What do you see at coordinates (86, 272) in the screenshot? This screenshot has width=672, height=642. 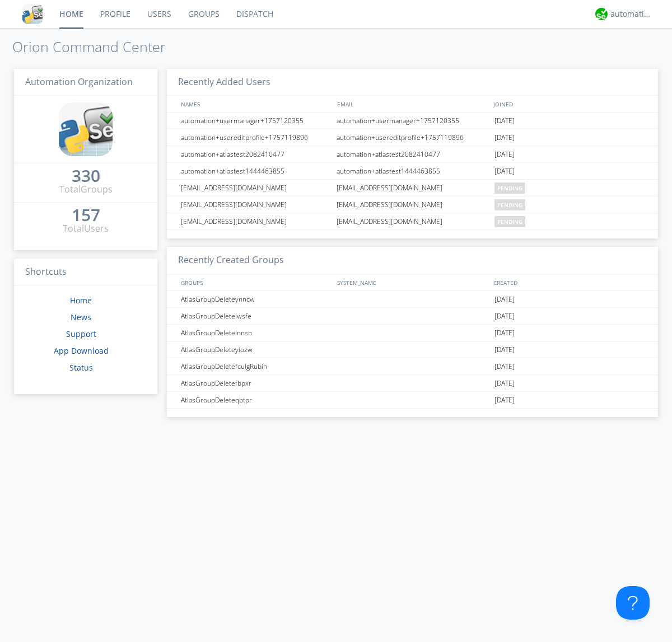 I see `h3: Shortcuts` at bounding box center [86, 272].